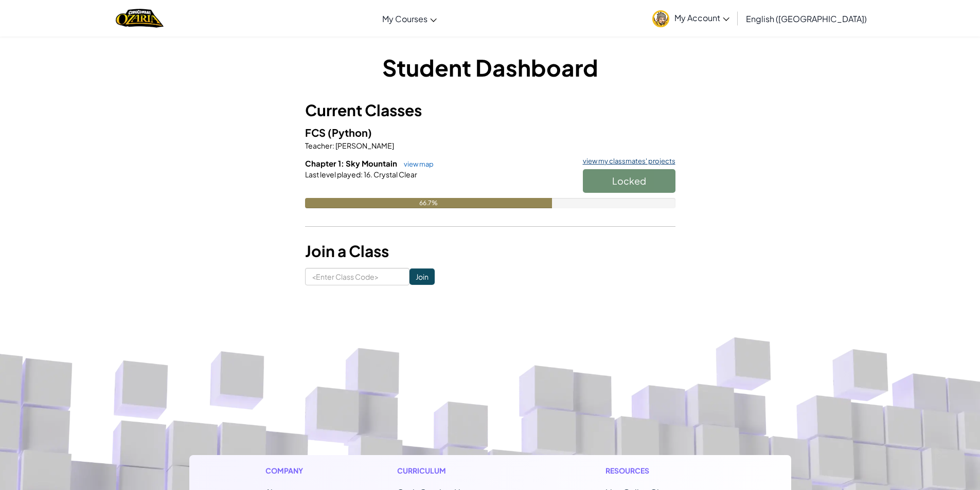 The image size is (980, 490). Describe the element at coordinates (368, 174) in the screenshot. I see `span: 16.` at that location.